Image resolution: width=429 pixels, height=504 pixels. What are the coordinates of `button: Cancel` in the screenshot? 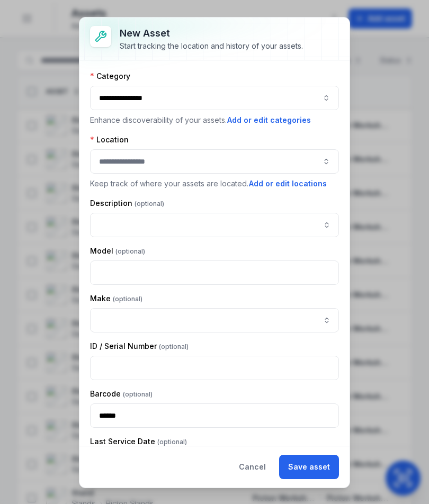 It's located at (252, 467).